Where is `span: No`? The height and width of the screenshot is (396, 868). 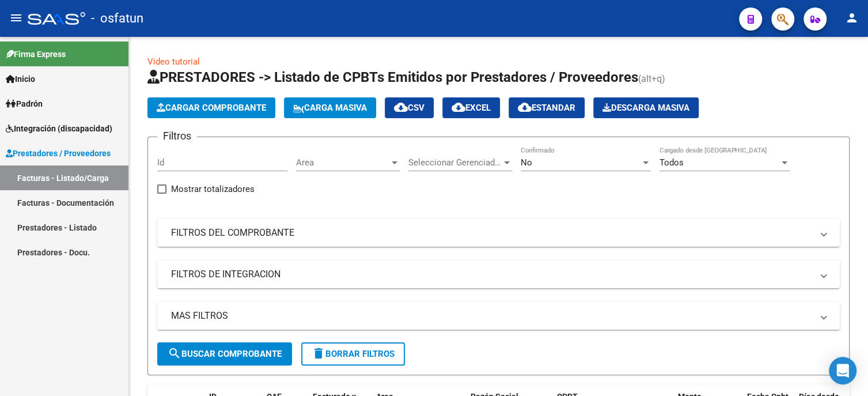 span: No is located at coordinates (527, 163).